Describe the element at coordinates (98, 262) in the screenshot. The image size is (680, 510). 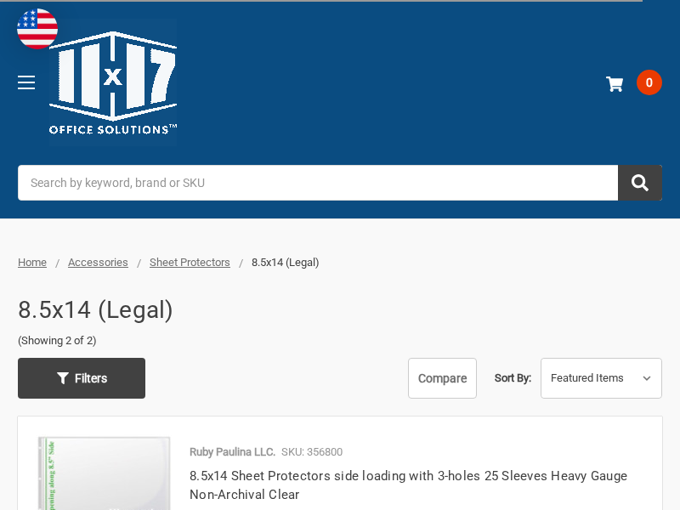
I see `span: Accessories` at that location.